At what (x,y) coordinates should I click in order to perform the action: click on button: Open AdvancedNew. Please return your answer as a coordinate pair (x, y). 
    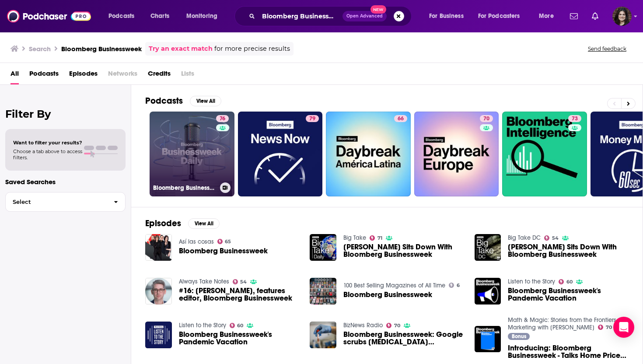
    Looking at the image, I should click on (364, 16).